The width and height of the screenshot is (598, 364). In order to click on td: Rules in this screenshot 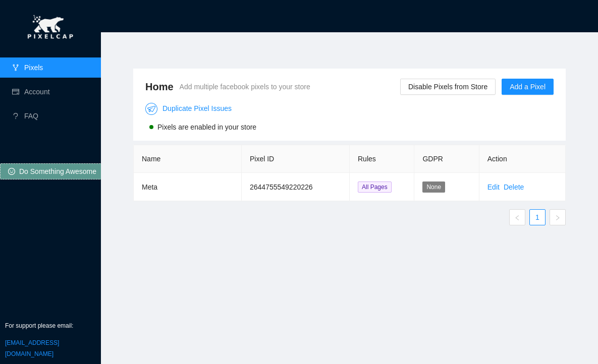, I will do `click(382, 187)`.